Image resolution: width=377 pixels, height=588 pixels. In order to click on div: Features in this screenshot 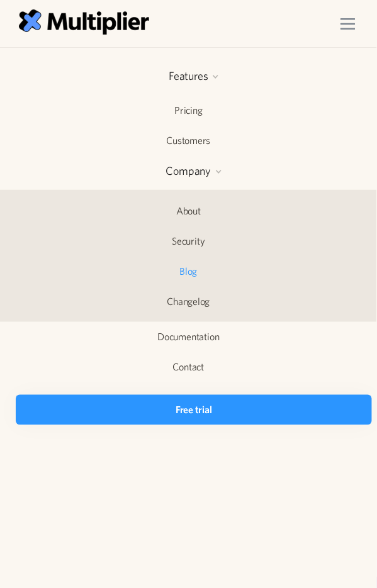, I will do `click(188, 76)`.